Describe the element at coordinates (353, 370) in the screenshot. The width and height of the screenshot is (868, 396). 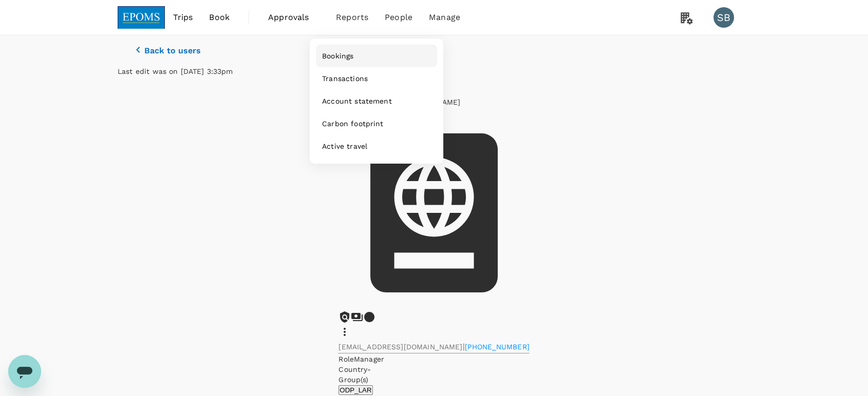
I see `span: Country` at that location.